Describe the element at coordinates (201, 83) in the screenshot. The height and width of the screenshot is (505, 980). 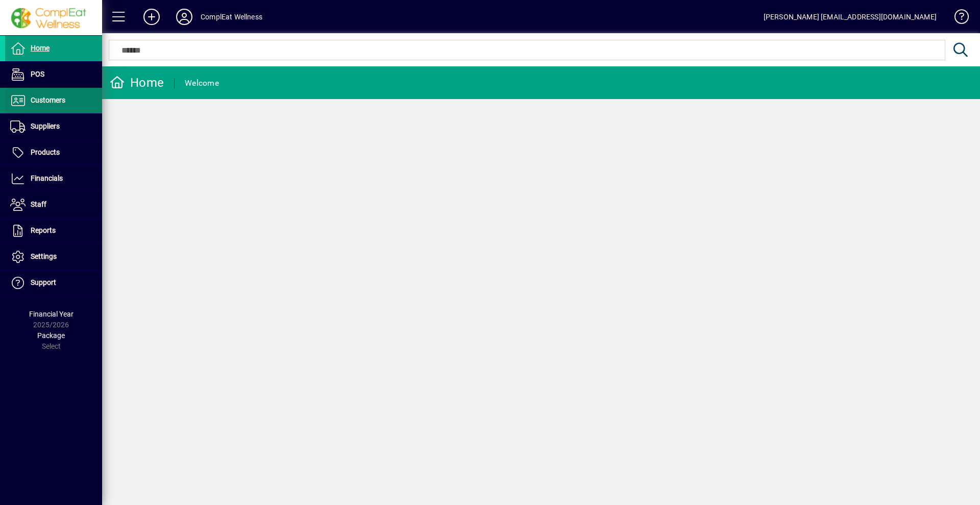
I see `div: Welcome` at that location.